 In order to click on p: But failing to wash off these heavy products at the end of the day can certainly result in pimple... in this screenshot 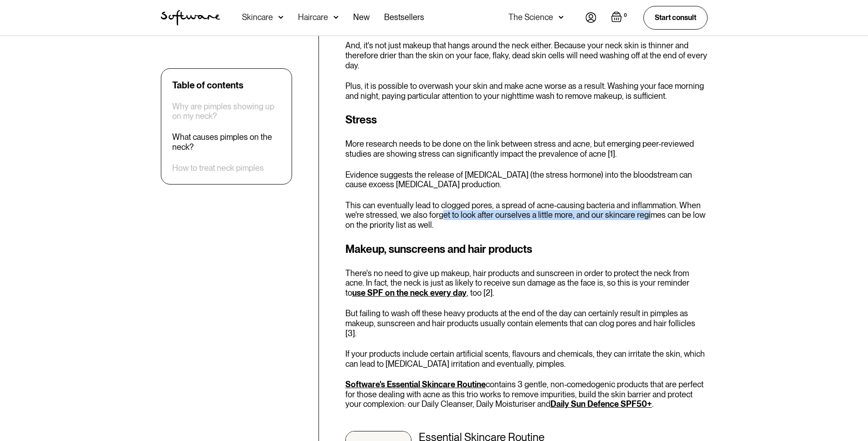, I will do `click(526, 323)`.